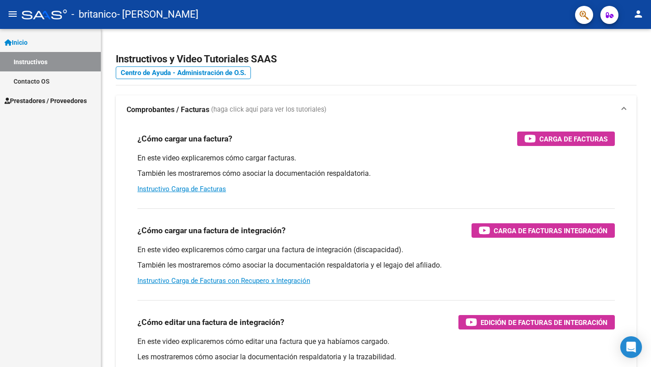 The height and width of the screenshot is (367, 651). Describe the element at coordinates (639, 14) in the screenshot. I see `mat-icon: person` at that location.